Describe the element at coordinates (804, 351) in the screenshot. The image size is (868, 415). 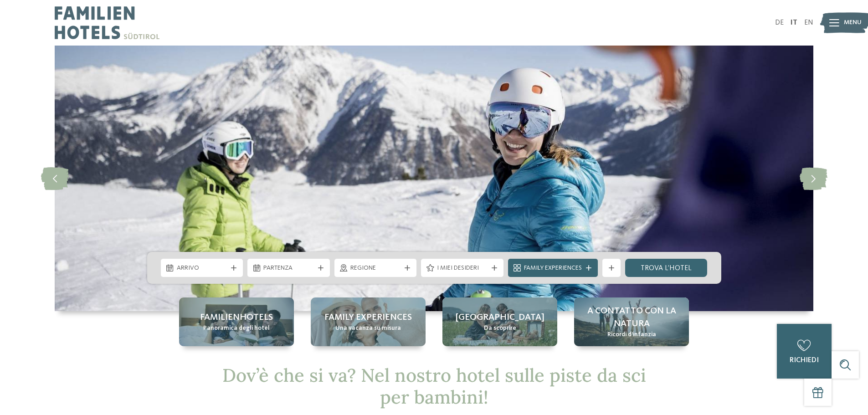
I see `a: richiedi` at that location.